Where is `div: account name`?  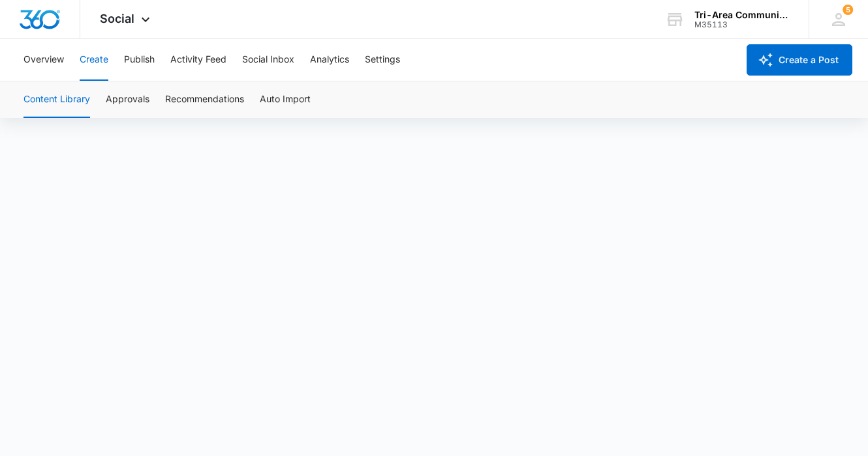
div: account name is located at coordinates (742, 15).